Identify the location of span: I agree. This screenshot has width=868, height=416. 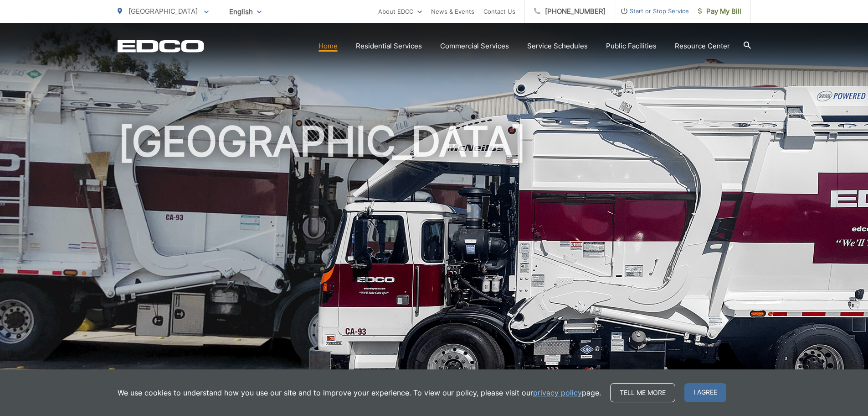
(705, 392).